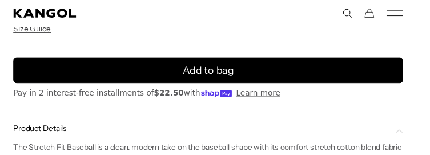 This screenshot has width=430, height=155. I want to click on span: Size Guide, so click(33, 30).